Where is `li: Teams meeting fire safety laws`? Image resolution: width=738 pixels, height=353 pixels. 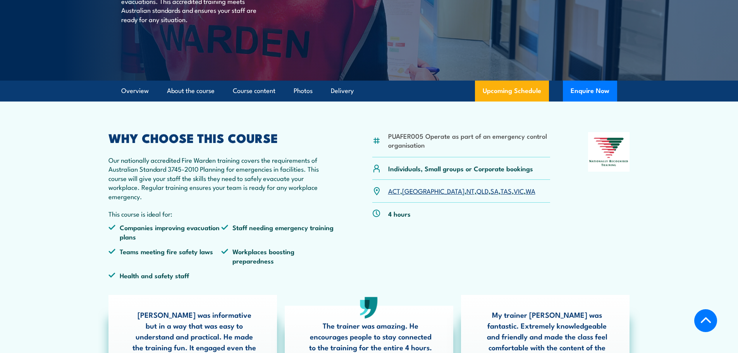 li: Teams meeting fire safety laws is located at coordinates (165, 256).